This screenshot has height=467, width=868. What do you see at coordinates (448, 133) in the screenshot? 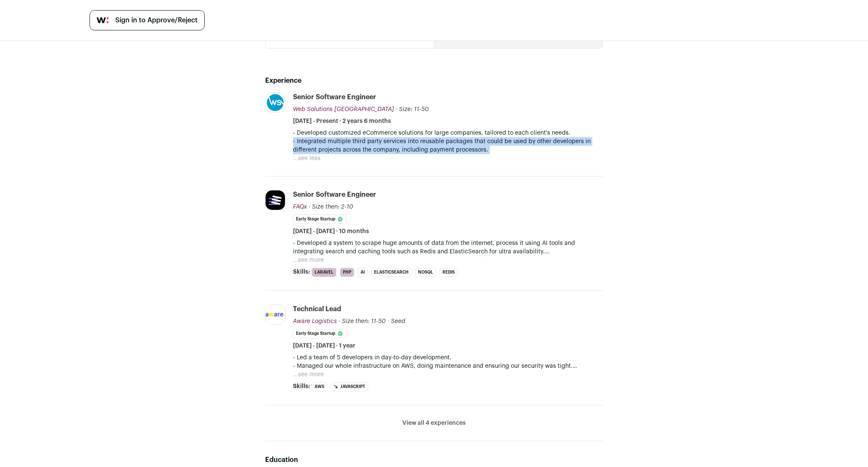
I see `p: - Developed customized eCommerce solutions for large companies, tailored to each client's needs.` at bounding box center [448, 133].